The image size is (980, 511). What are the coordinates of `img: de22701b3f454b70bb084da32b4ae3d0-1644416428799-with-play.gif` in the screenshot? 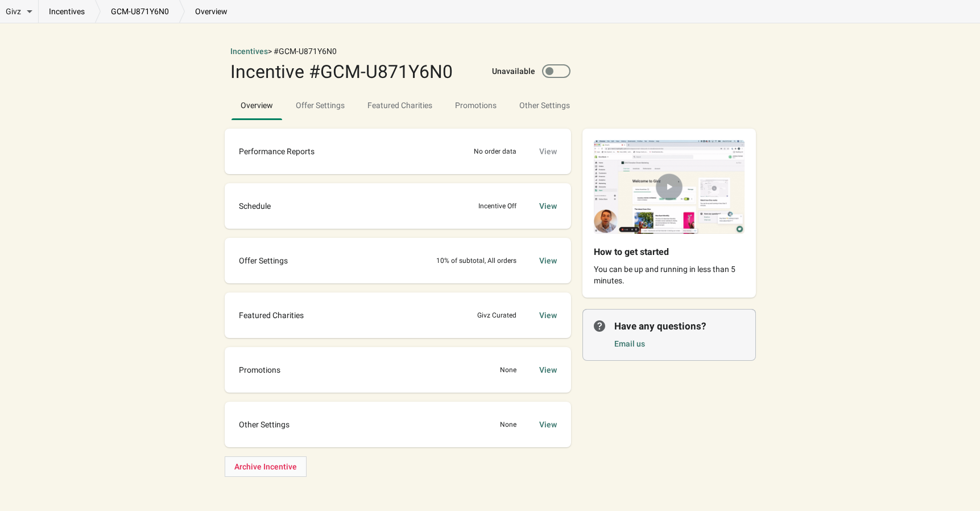 It's located at (669, 186).